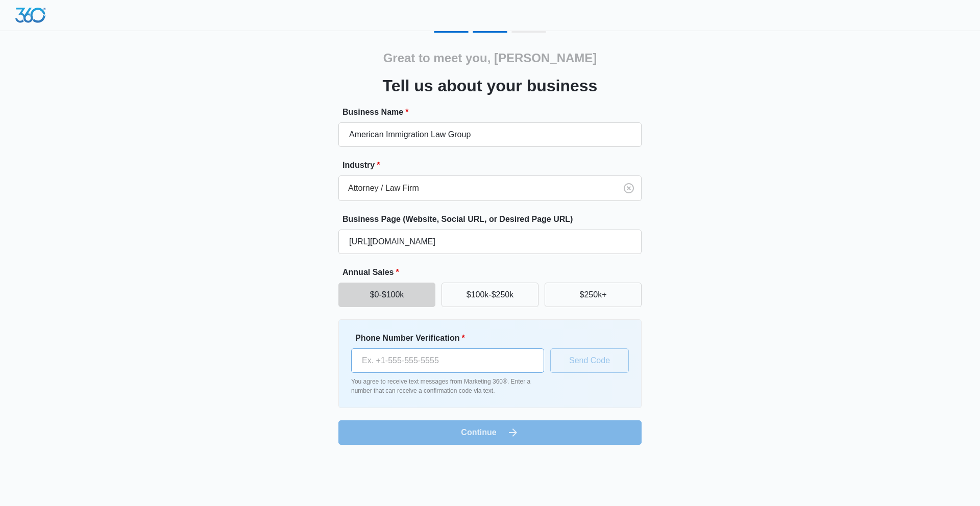  I want to click on label: Phone Number Verification, so click(452, 338).